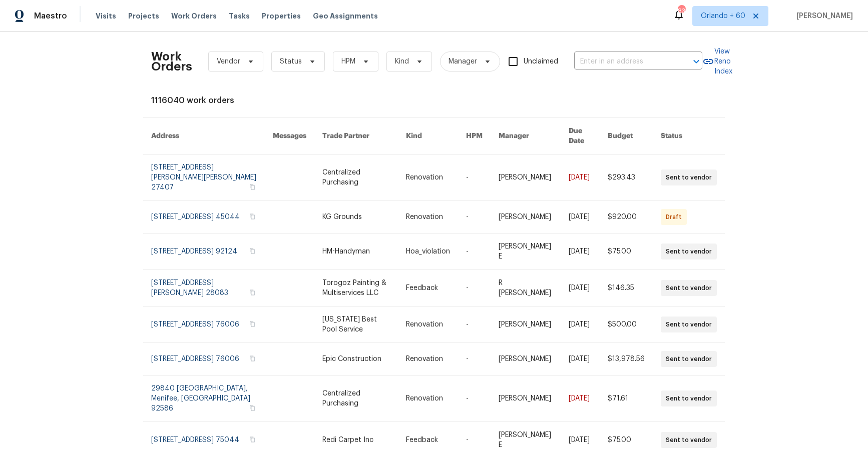 This screenshot has height=453, width=868. Describe the element at coordinates (228, 61) in the screenshot. I see `span: Vendor` at that location.